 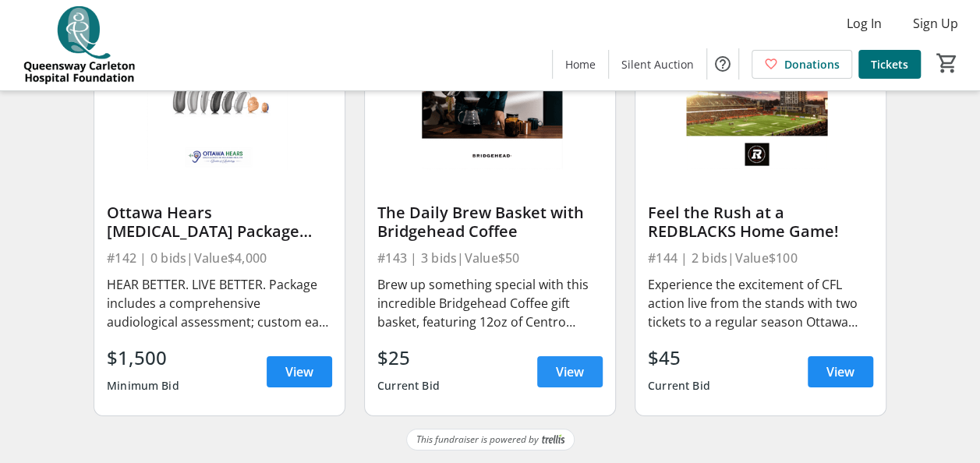 What do you see at coordinates (679, 357) in the screenshot?
I see `div: $45` at bounding box center [679, 357].